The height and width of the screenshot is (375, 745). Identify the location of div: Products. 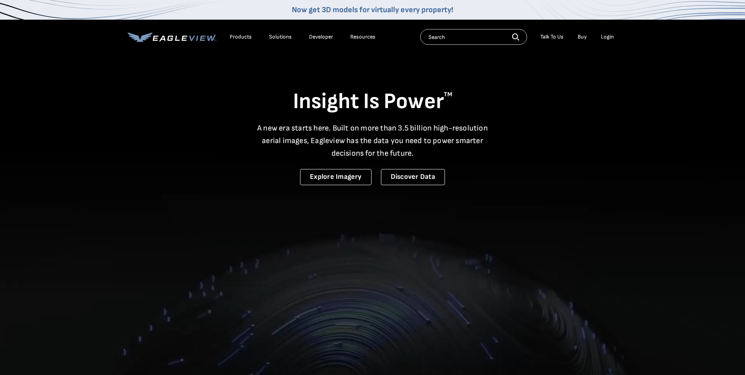
(241, 37).